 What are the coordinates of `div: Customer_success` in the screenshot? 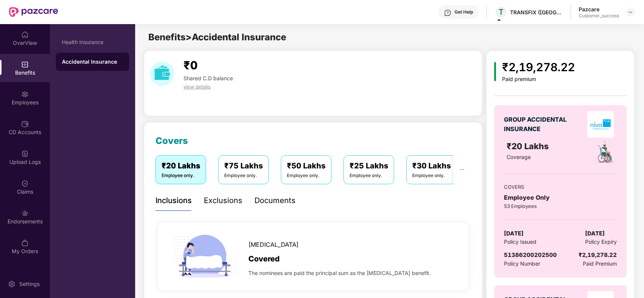 It's located at (598, 16).